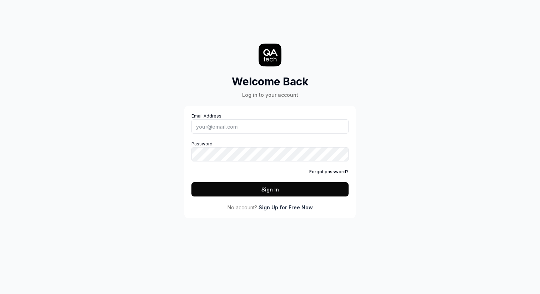 The height and width of the screenshot is (294, 540). I want to click on label: Password, so click(270, 151).